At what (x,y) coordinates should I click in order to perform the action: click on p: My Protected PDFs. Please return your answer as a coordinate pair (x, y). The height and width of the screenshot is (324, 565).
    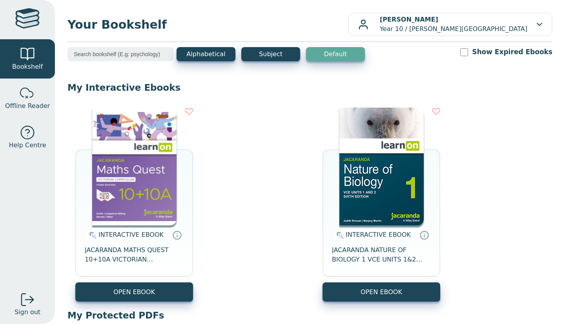
    Looking at the image, I should click on (310, 315).